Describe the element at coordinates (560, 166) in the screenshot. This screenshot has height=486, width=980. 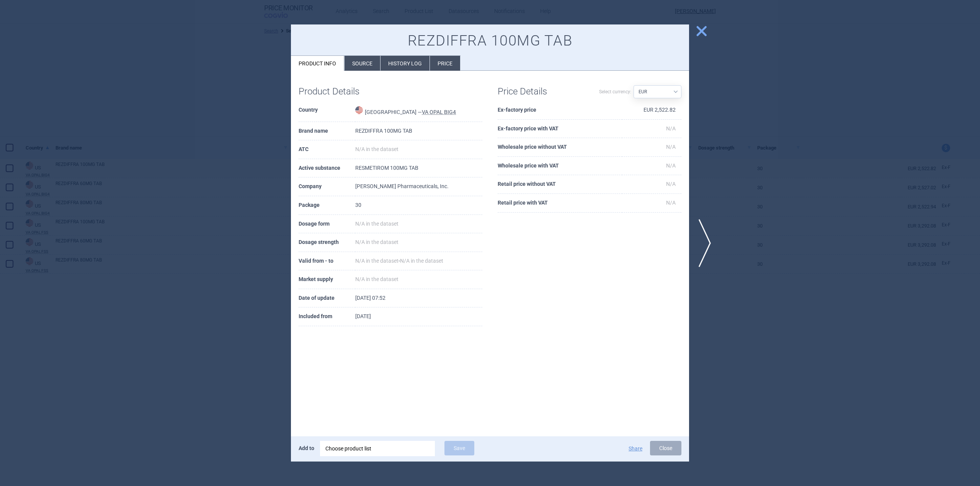
I see `th: Wholesale price with VAT` at that location.